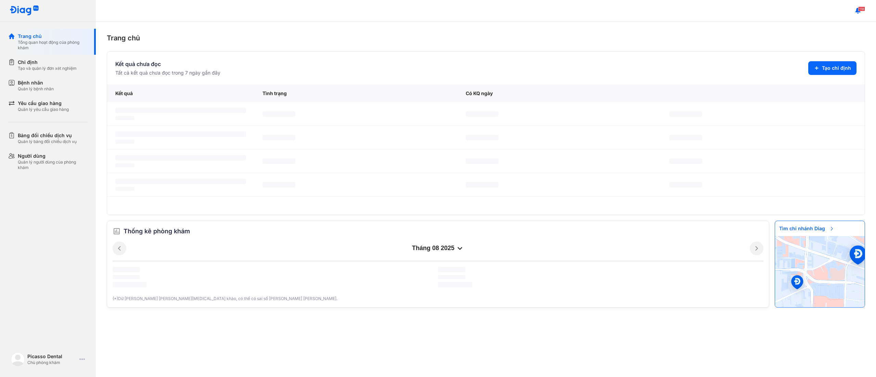  Describe the element at coordinates (53, 165) in the screenshot. I see `div: Quản lý người dùng của phòng khám` at that location.